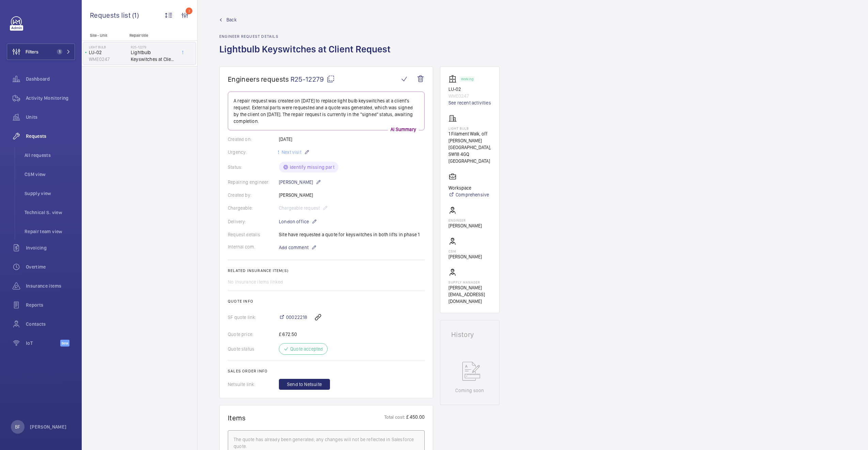 The height and width of the screenshot is (450, 868). What do you see at coordinates (395, 418) in the screenshot?
I see `p: Total cost:` at bounding box center [395, 418].